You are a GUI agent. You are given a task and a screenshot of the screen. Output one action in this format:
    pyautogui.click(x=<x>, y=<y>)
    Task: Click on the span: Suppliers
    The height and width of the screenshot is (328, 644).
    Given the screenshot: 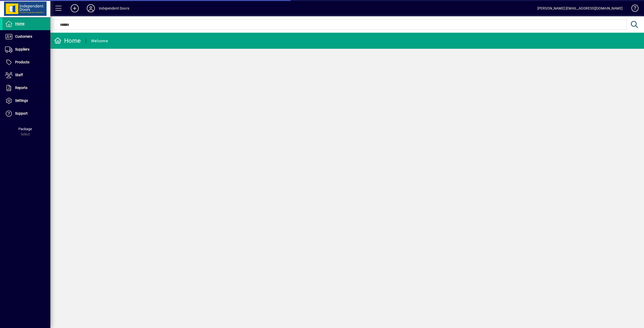 What is the action you would take?
    pyautogui.click(x=22, y=49)
    